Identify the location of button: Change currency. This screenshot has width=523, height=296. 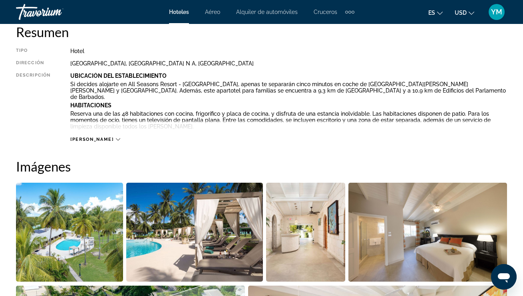
(464, 12).